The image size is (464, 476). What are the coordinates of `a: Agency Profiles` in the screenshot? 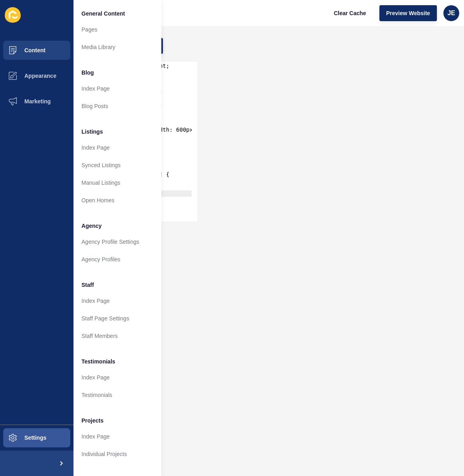 It's located at (117, 260).